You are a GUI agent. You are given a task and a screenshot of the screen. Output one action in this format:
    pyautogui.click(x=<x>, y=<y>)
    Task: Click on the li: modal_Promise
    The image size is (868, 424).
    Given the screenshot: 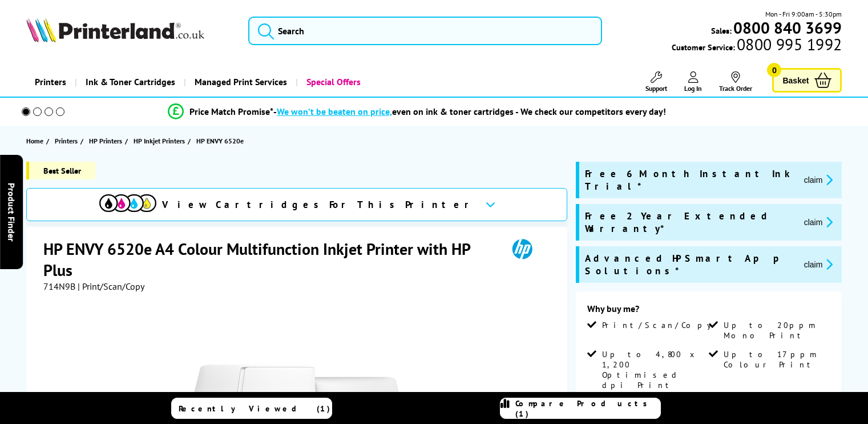 What is the action you would take?
    pyautogui.click(x=417, y=111)
    